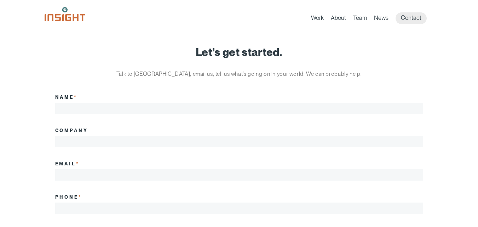 This screenshot has width=478, height=227. Describe the element at coordinates (72, 130) in the screenshot. I see `label: Company` at that location.